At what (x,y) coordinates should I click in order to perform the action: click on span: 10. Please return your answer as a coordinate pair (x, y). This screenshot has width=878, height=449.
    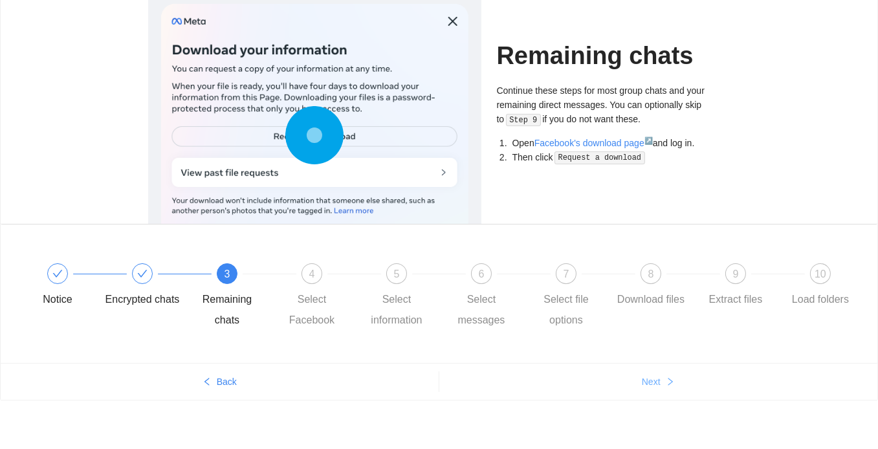
    Looking at the image, I should click on (820, 274).